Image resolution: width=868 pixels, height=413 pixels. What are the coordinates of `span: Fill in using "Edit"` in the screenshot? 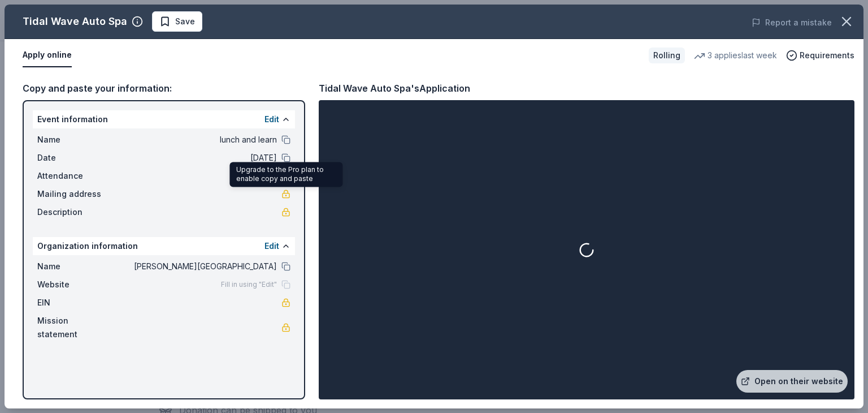 It's located at (249, 284).